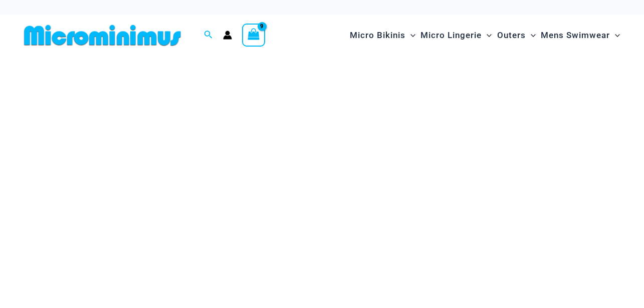 This screenshot has height=308, width=644. What do you see at coordinates (102, 35) in the screenshot?
I see `img: MM SHOP LOGO FLAT` at bounding box center [102, 35].